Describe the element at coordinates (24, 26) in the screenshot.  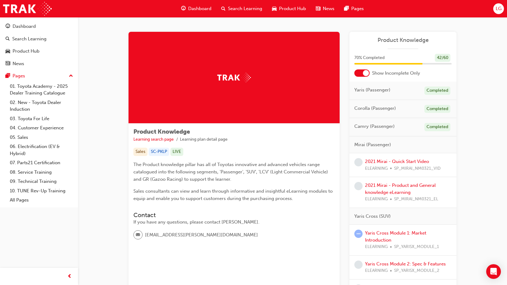
I see `div: Dashboard` at that location.